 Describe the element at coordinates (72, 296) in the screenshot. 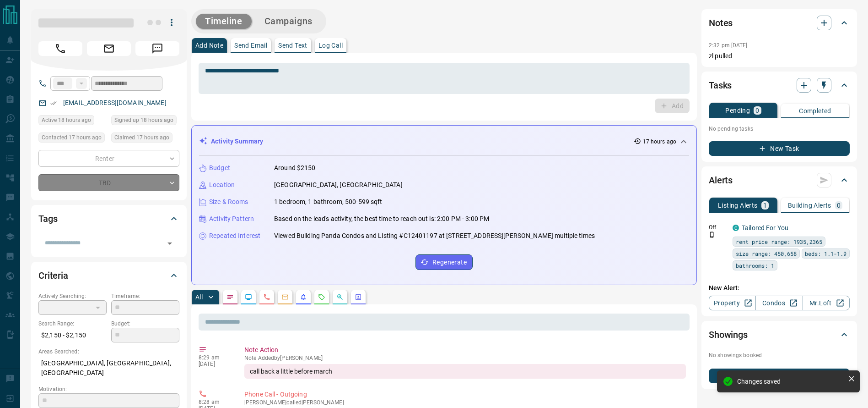

I see `p: Actively Searching:` at that location.